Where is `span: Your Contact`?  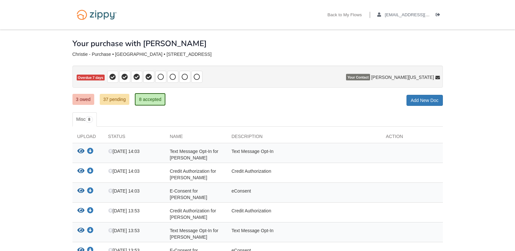 span: Your Contact is located at coordinates (358, 77).